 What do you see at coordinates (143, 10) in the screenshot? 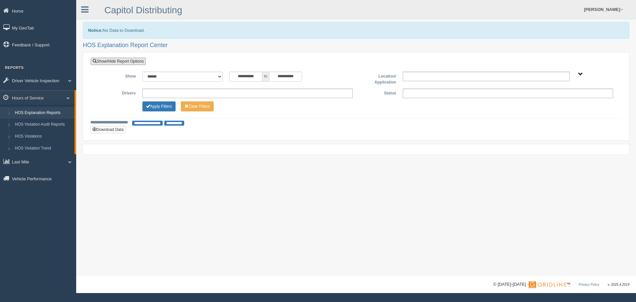
I see `a: Capitol Distributing` at bounding box center [143, 10].